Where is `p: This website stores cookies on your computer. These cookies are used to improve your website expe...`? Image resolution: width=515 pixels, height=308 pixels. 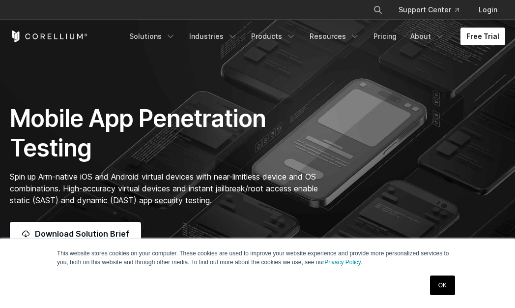
p: This website stores cookies on your computer. These cookies are used to improve your website expe... is located at coordinates (258, 258).